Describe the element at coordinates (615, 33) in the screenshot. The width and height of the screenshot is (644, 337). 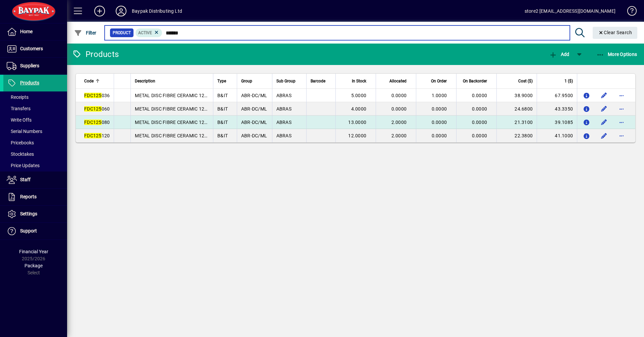
I see `span: Clear Search` at that location.